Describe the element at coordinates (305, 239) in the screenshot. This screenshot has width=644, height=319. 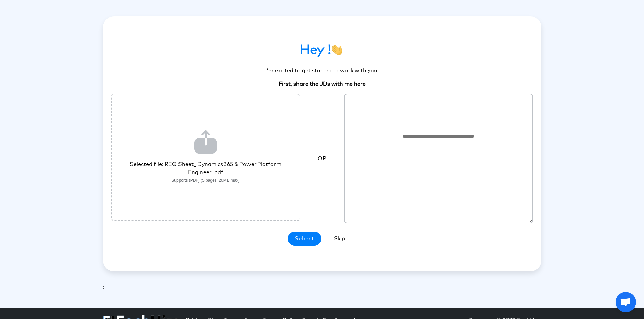
I see `button: Submit` at that location.